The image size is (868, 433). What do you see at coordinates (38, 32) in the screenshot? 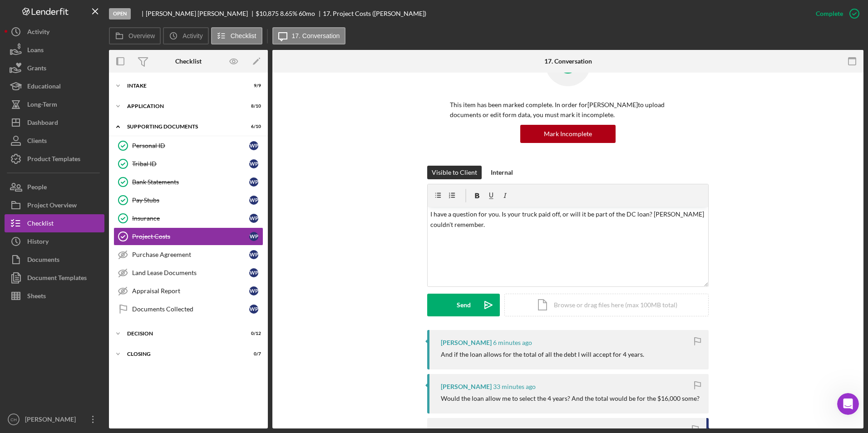
I see `div: Activity` at bounding box center [38, 32].